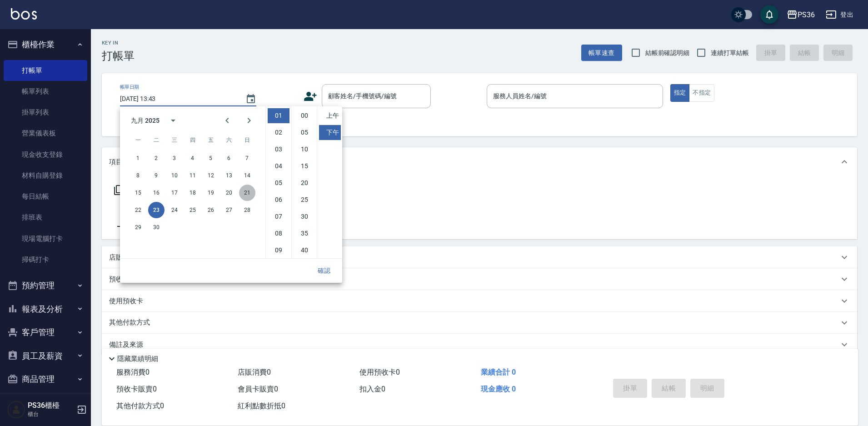 The height and width of the screenshot is (426, 868). What do you see at coordinates (262, 405) in the screenshot?
I see `span: 紅利點數折抵 0` at bounding box center [262, 405].